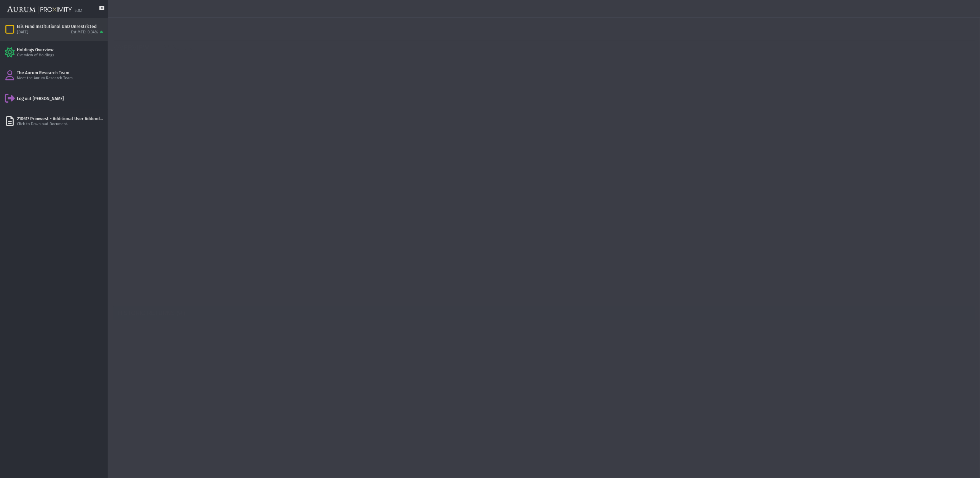 Image resolution: width=980 pixels, height=478 pixels. What do you see at coordinates (61, 50) in the screenshot?
I see `div: Holdings Overview` at bounding box center [61, 50].